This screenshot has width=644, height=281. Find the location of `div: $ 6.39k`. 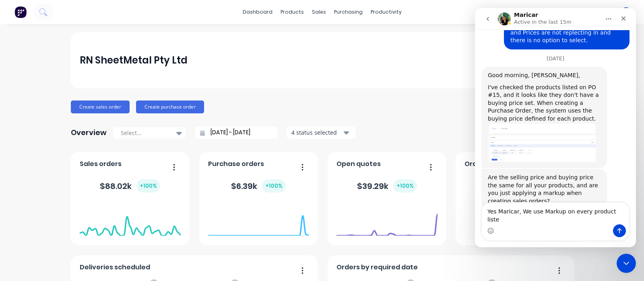

div: $ 6.39k is located at coordinates (258, 186).